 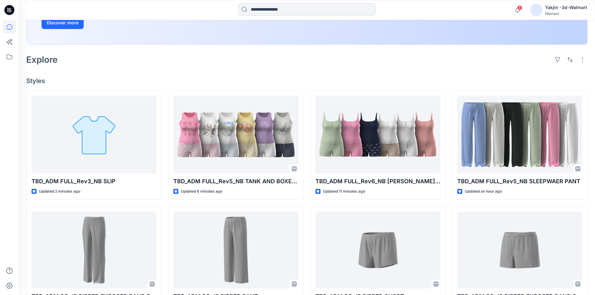 What do you see at coordinates (519, 8) in the screenshot?
I see `span: 8` at bounding box center [519, 8].